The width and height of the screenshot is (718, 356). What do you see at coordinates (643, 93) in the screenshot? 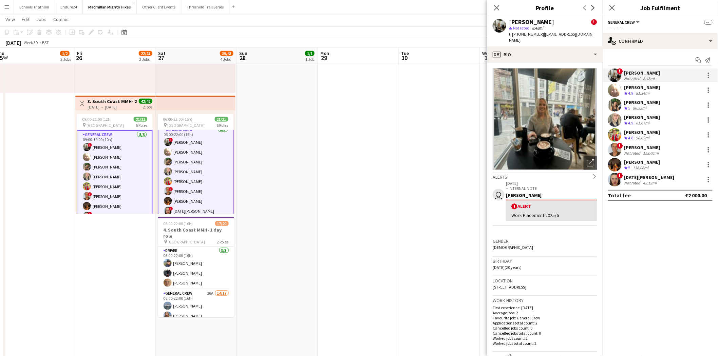
I see `div: 81.34mi` at bounding box center [643, 93].